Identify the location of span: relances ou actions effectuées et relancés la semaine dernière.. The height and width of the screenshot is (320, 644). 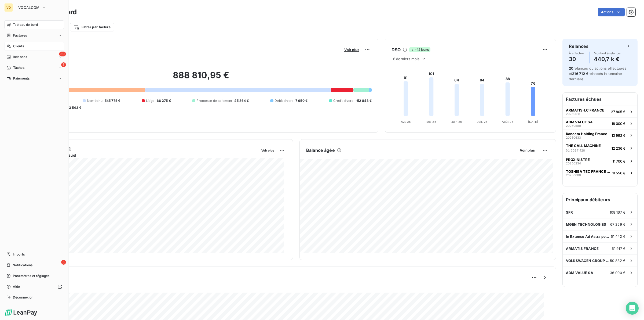
(598, 74).